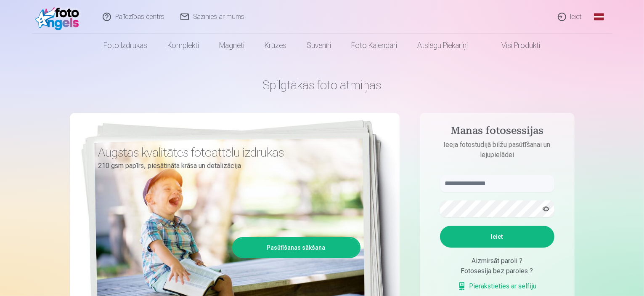  Describe the element at coordinates (497, 133) in the screenshot. I see `h4: Manas fotosessijas` at that location.